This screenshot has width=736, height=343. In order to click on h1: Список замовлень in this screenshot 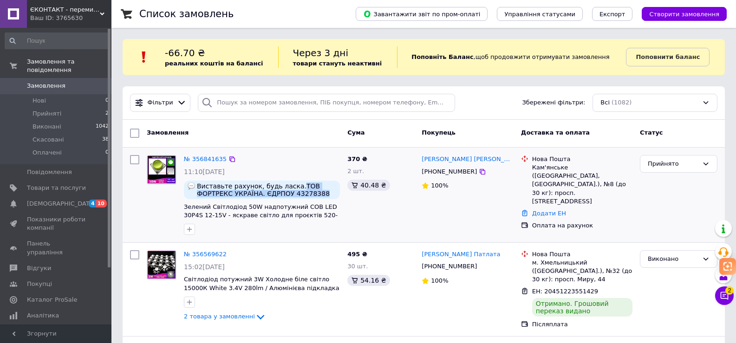, I will do `click(186, 14)`.